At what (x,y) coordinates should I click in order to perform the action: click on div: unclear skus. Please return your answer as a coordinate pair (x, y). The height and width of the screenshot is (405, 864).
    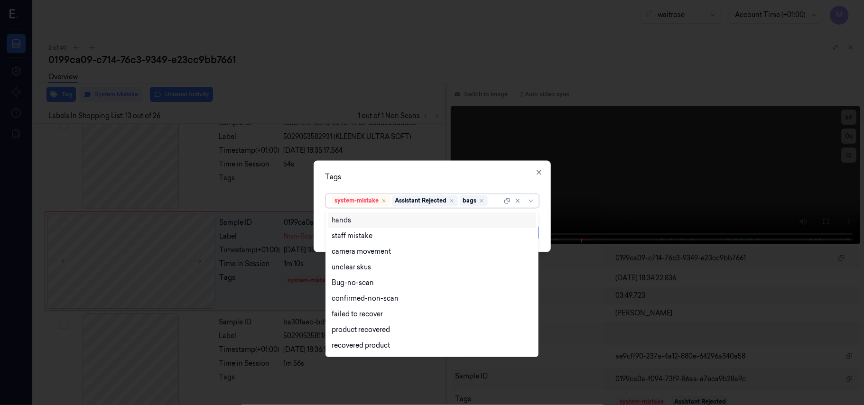
    Looking at the image, I should click on (351, 267).